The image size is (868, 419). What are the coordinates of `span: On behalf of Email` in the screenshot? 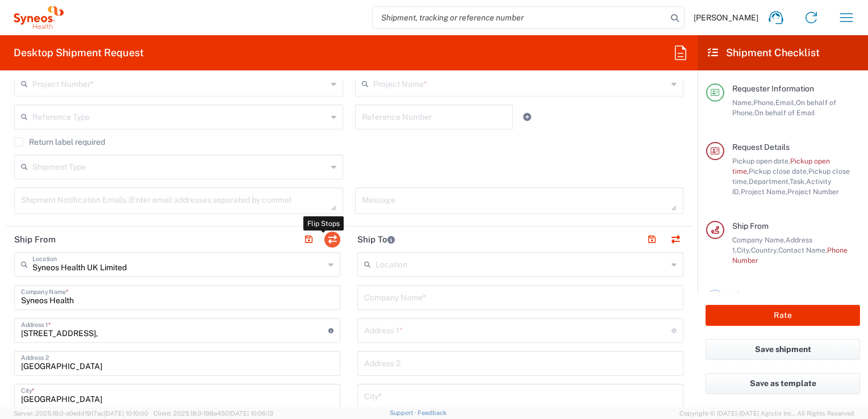 It's located at (785, 112).